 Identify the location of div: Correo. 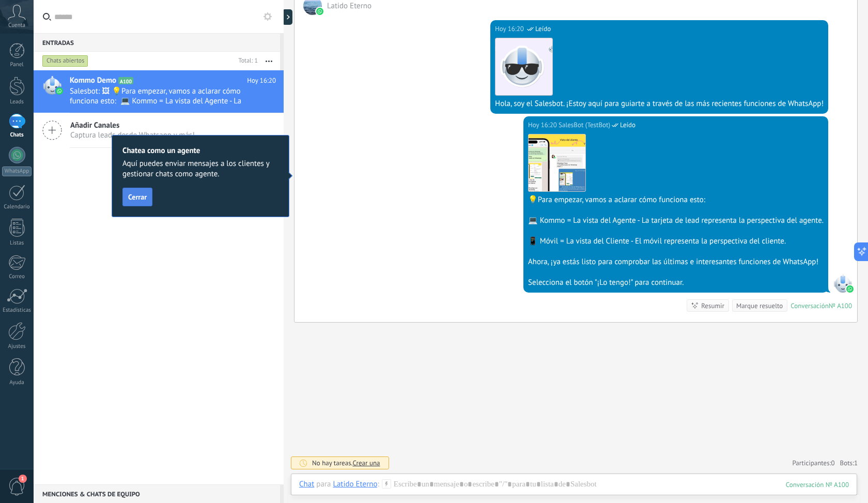
(17, 277).